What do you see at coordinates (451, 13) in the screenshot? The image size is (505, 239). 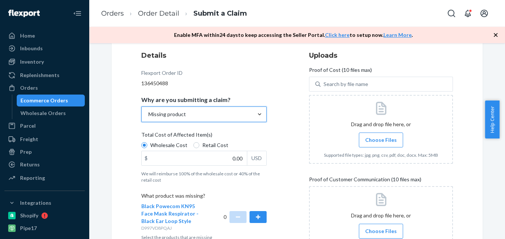 I see `button: Open Search Box` at bounding box center [451, 13].